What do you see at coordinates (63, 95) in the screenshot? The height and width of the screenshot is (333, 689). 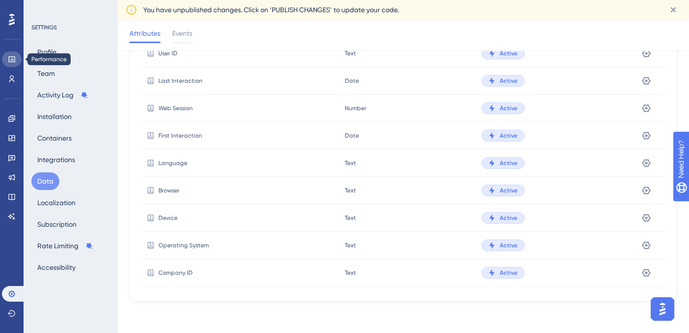 I see `button: Activity Log` at bounding box center [63, 95].